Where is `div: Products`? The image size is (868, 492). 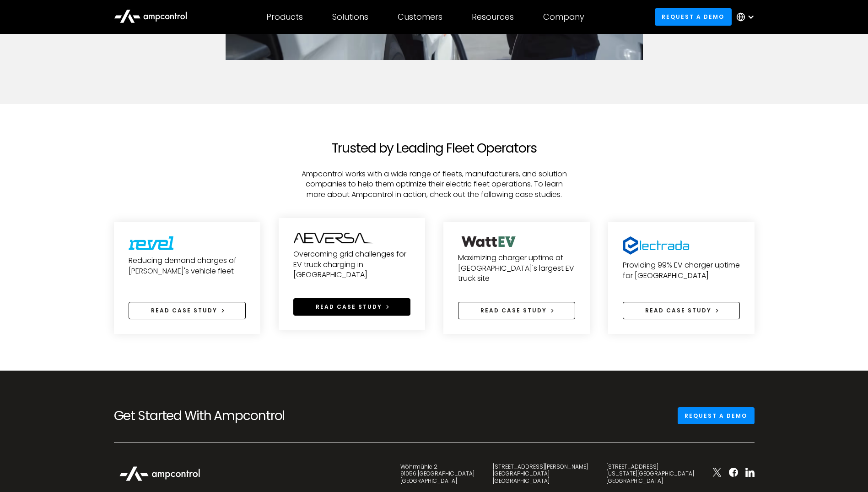 div: Products is located at coordinates (284, 17).